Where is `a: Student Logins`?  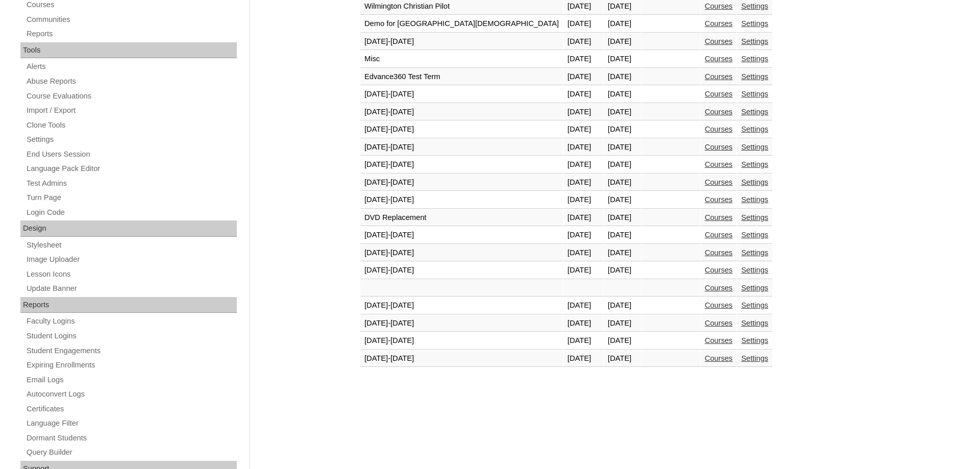 a: Student Logins is located at coordinates (131, 336).